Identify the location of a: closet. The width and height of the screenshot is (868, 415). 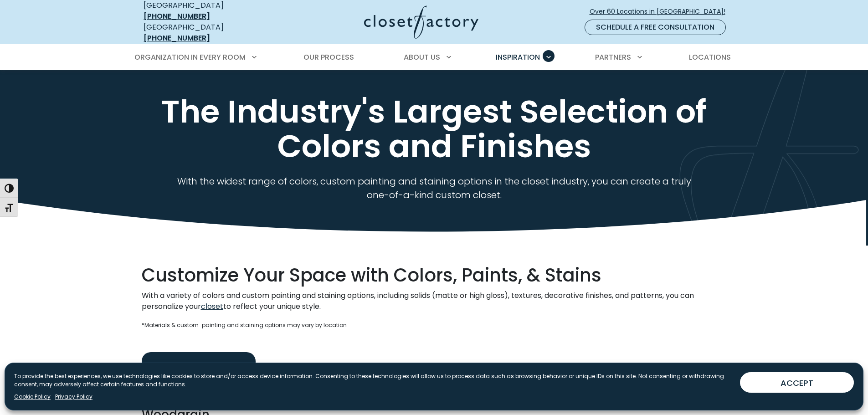
(212, 306).